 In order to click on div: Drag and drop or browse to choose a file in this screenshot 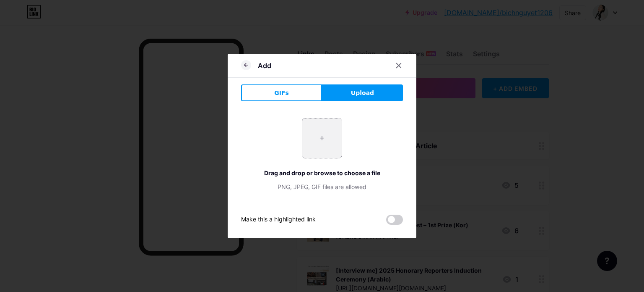, I will do `click(322, 173)`.